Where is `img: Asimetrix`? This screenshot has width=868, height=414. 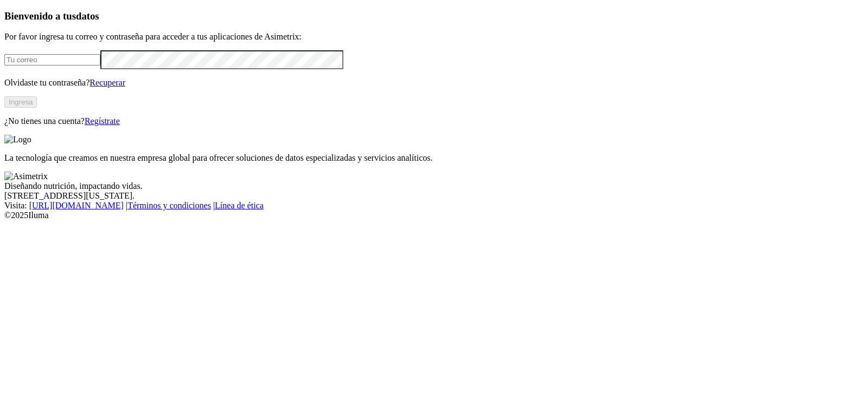
img: Asimetrix is located at coordinates (26, 176).